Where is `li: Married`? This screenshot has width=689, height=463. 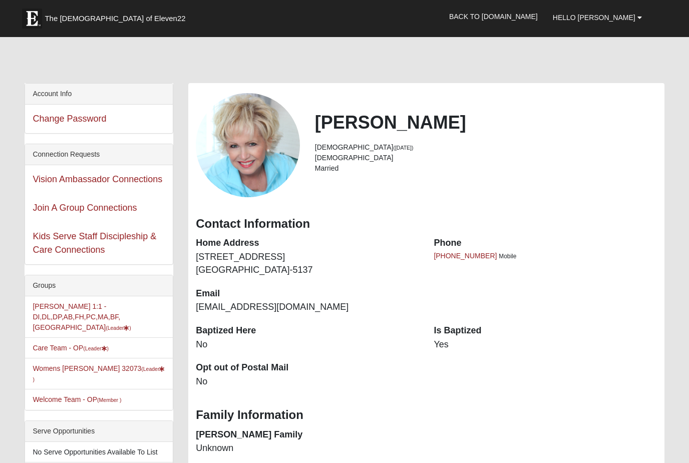 li: Married is located at coordinates (486, 168).